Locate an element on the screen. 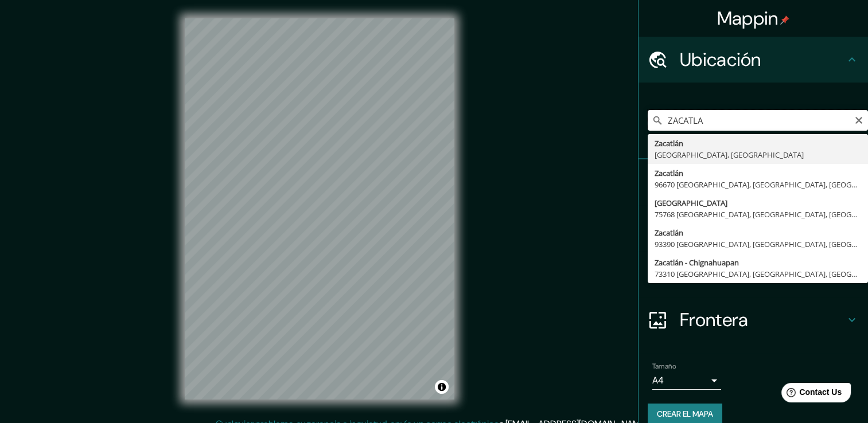 The width and height of the screenshot is (868, 423). button: Claro is located at coordinates (859, 120).